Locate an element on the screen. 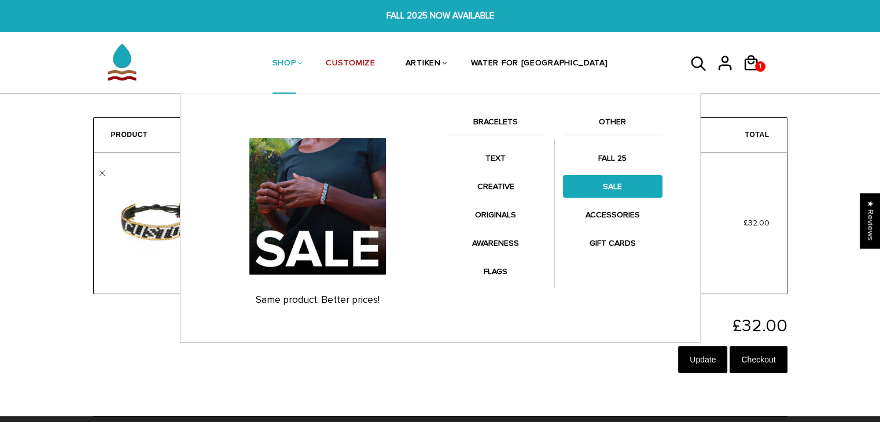  a: SALE is located at coordinates (613, 186).